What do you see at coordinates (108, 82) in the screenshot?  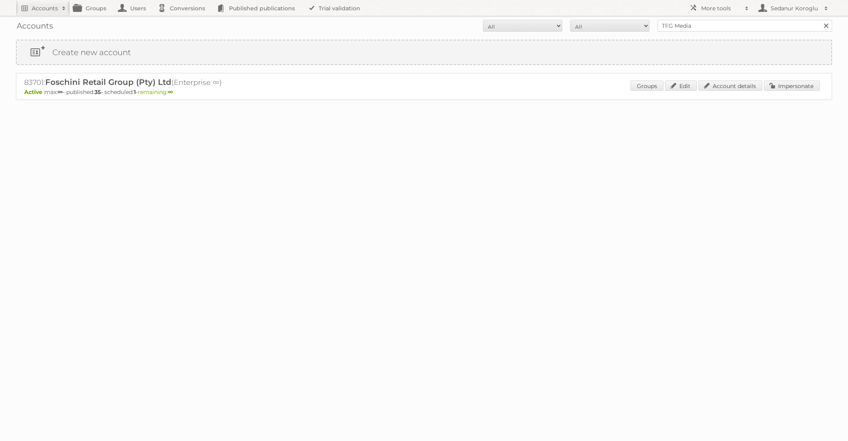 I see `span: Foschini Retail Group (Pty) Ltd` at bounding box center [108, 82].